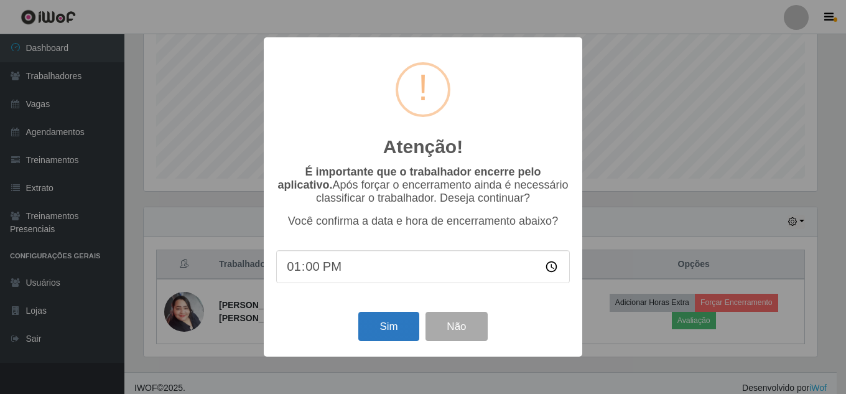  I want to click on h2: Atenção!, so click(423, 147).